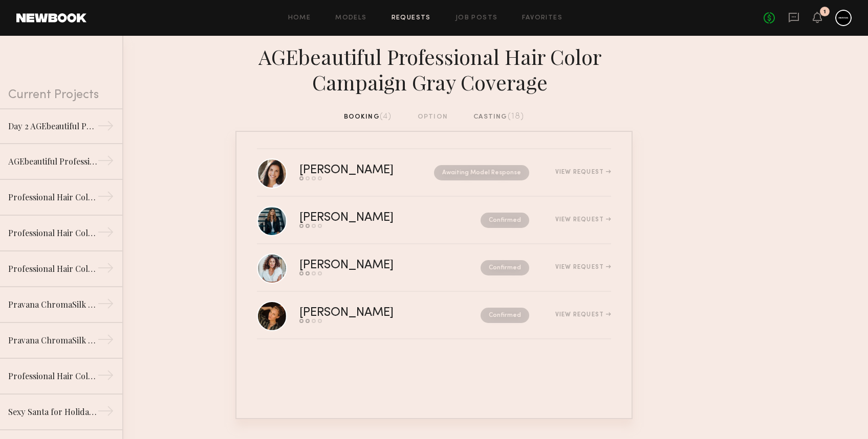  Describe the element at coordinates (52, 305) in the screenshot. I see `div: Pravana ChromaSilk Hair Color Campaign Day 2` at that location.